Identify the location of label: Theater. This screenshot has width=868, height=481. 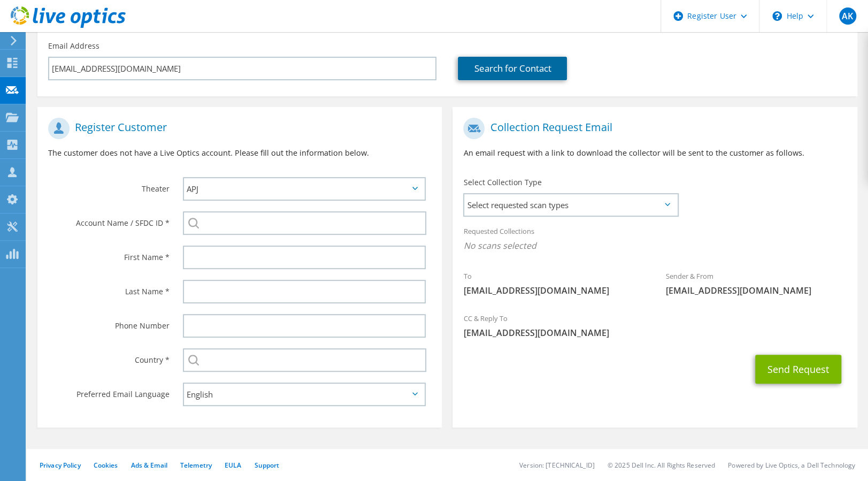
(109, 186).